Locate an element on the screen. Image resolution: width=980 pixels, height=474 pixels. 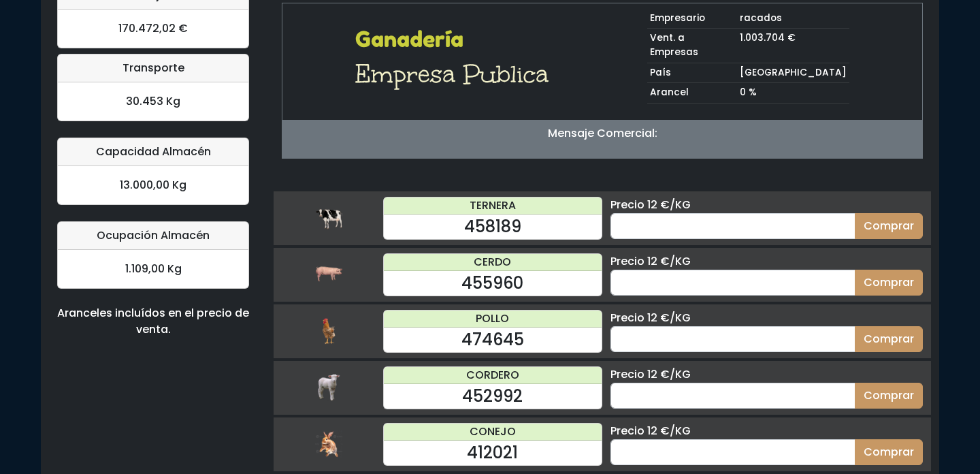
div: 452992 is located at coordinates (492, 396).